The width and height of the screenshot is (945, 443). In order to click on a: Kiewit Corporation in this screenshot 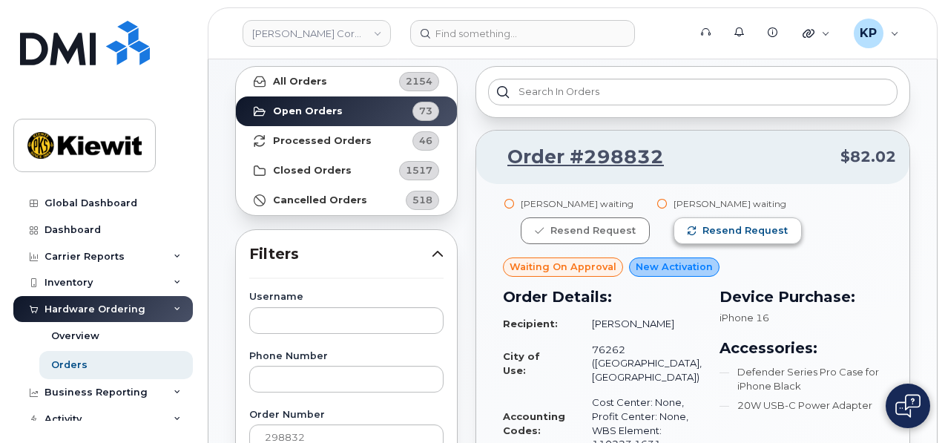, I will do `click(317, 33)`.